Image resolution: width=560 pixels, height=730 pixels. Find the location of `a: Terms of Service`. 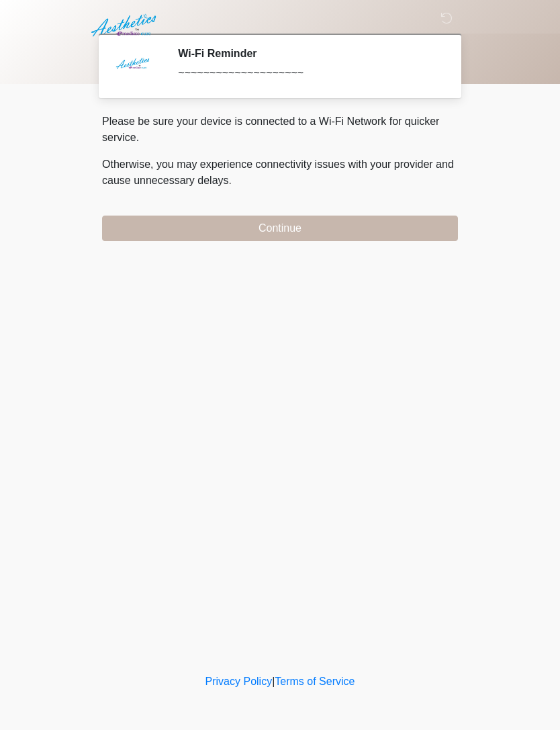

a: Terms of Service is located at coordinates (314, 681).